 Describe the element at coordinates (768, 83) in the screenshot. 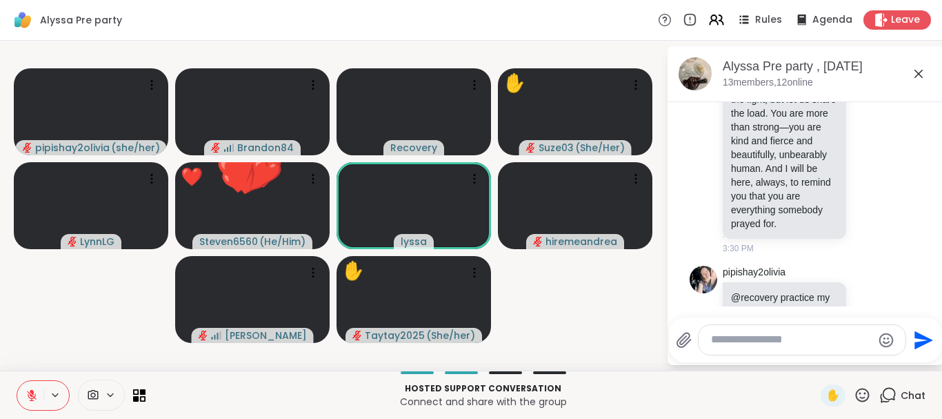

I see `p: 13 members, 12 online` at that location.